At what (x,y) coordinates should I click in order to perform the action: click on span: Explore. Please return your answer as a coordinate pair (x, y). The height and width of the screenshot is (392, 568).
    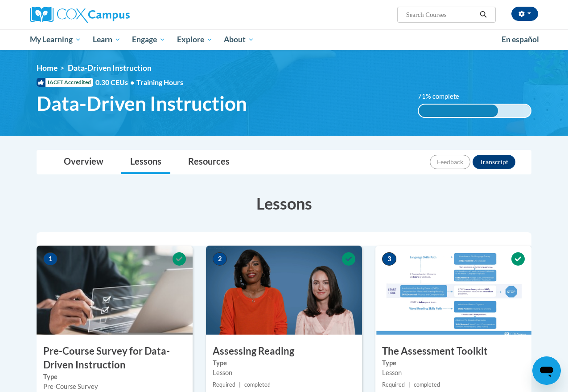
    Looking at the image, I should click on (195, 39).